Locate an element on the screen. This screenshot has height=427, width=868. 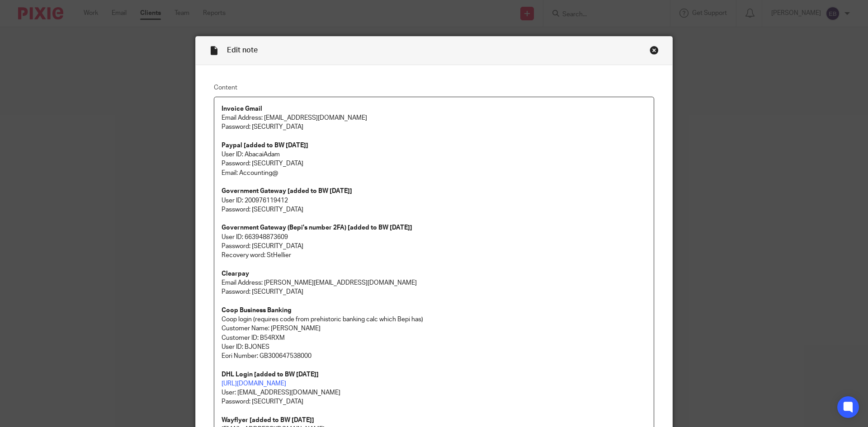
span: Edit note is located at coordinates (242, 50).